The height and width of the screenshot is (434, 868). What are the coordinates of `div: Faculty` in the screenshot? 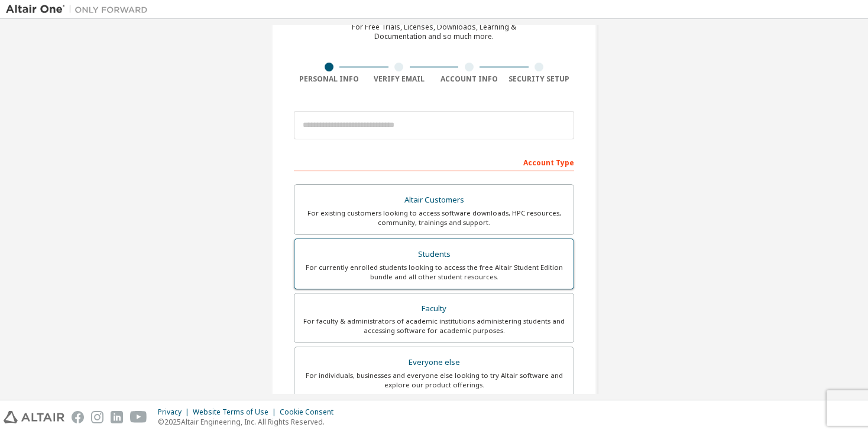 It's located at (434, 309).